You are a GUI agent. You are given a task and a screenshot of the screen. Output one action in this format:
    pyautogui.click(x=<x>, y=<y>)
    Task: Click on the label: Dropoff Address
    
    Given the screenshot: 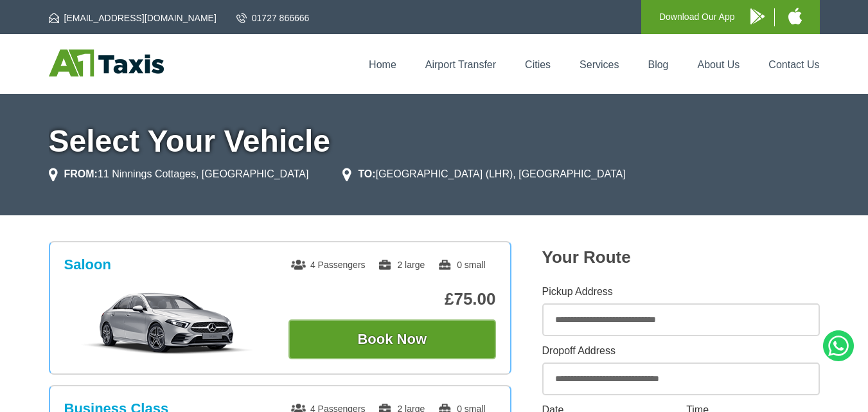 What is the action you would take?
    pyautogui.click(x=681, y=351)
    